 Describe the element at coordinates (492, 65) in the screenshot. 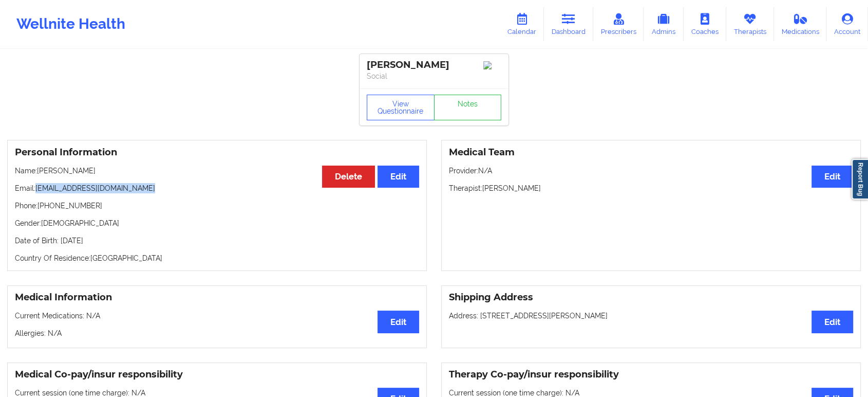

I see `img: Image%2Fplaceholer-image.png` at that location.